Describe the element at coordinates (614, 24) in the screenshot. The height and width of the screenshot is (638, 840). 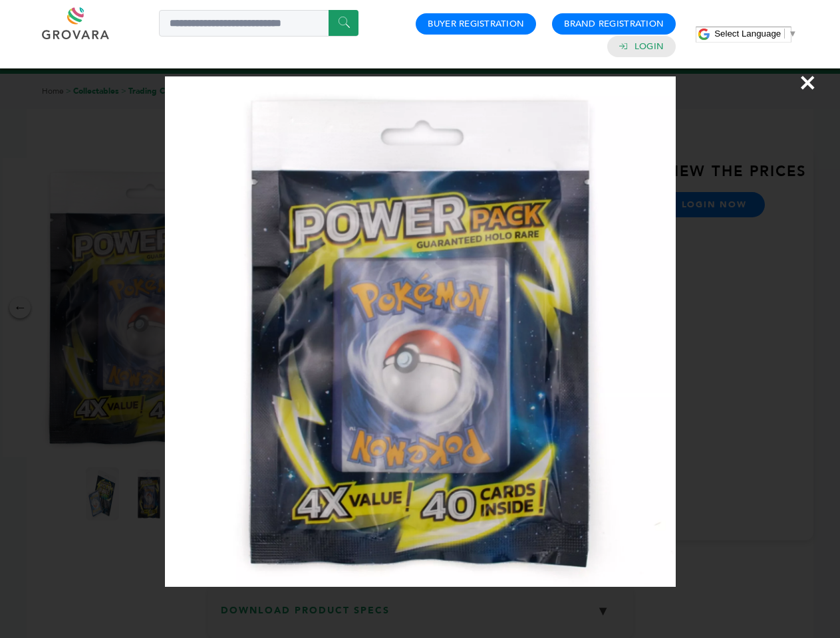
I see `a: Brand Registration` at that location.